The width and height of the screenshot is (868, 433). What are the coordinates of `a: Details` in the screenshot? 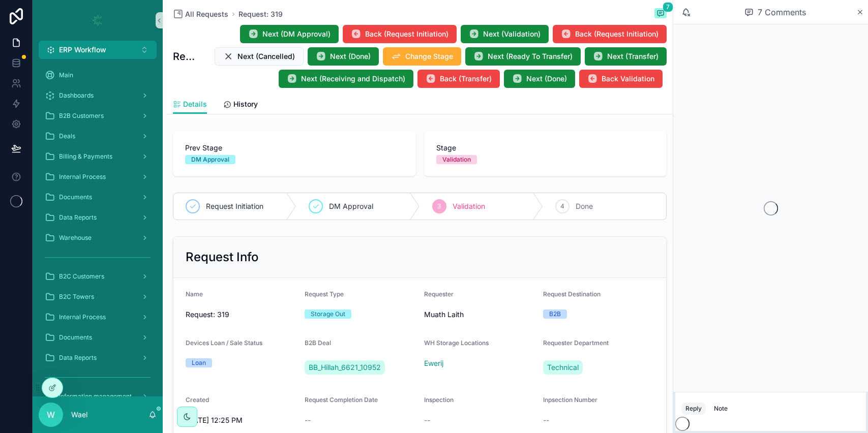 It's located at (189, 105).